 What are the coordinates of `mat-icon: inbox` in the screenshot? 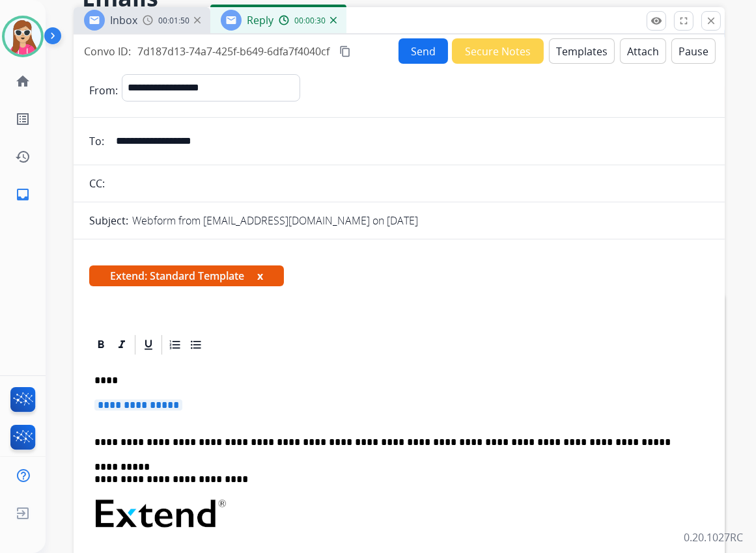 It's located at (23, 195).